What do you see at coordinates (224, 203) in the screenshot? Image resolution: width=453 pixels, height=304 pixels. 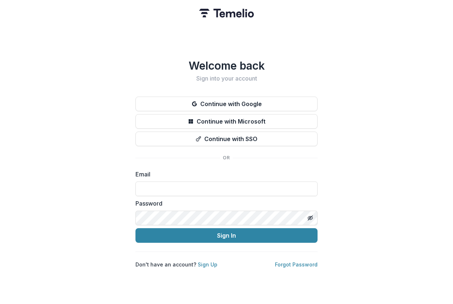 I see `label: Password` at bounding box center [224, 203].